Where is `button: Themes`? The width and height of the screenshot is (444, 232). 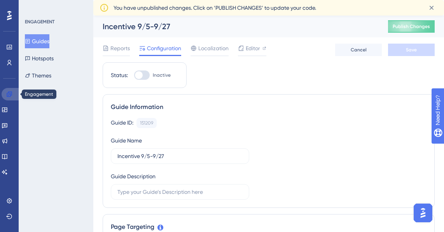 button: Themes is located at coordinates (38, 75).